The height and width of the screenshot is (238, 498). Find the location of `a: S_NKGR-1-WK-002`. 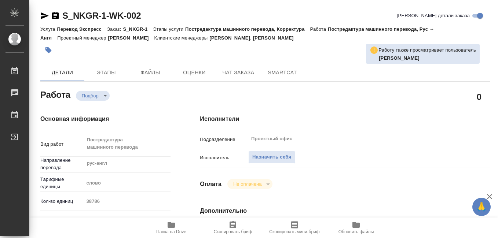

a: S_NKGR-1-WK-002 is located at coordinates (102, 15).